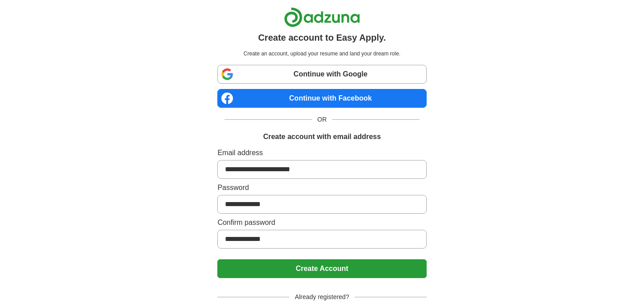 This screenshot has width=644, height=304. What do you see at coordinates (322, 119) in the screenshot?
I see `span: OR` at bounding box center [322, 119].